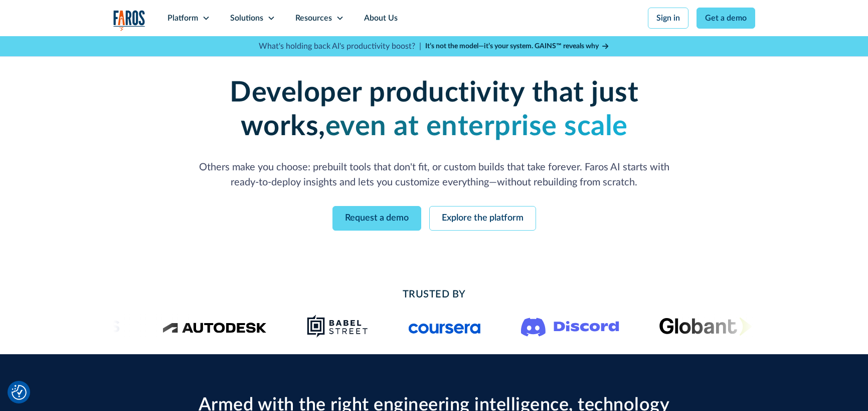 This screenshot has height=411, width=868. I want to click on img: Logo of the analytics and reporting company Faros., so click(129, 20).